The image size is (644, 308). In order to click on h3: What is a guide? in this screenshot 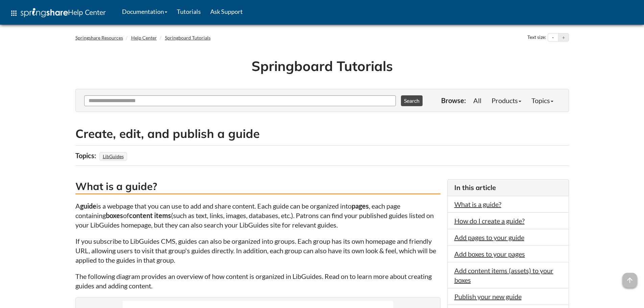, I will do `click(258, 187)`.